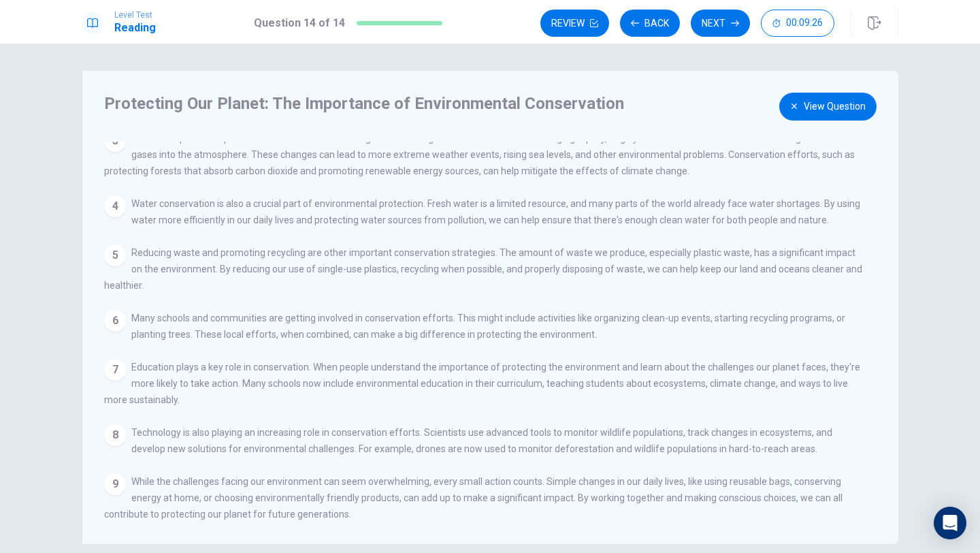 This screenshot has height=553, width=980. I want to click on button: Next, so click(720, 23).